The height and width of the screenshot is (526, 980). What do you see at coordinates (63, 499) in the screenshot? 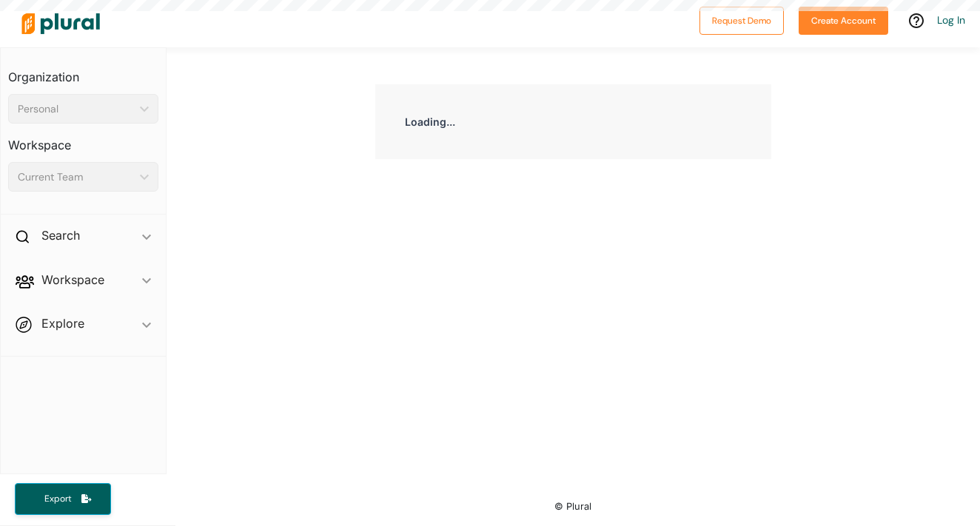
I see `button: Export` at bounding box center [63, 499].